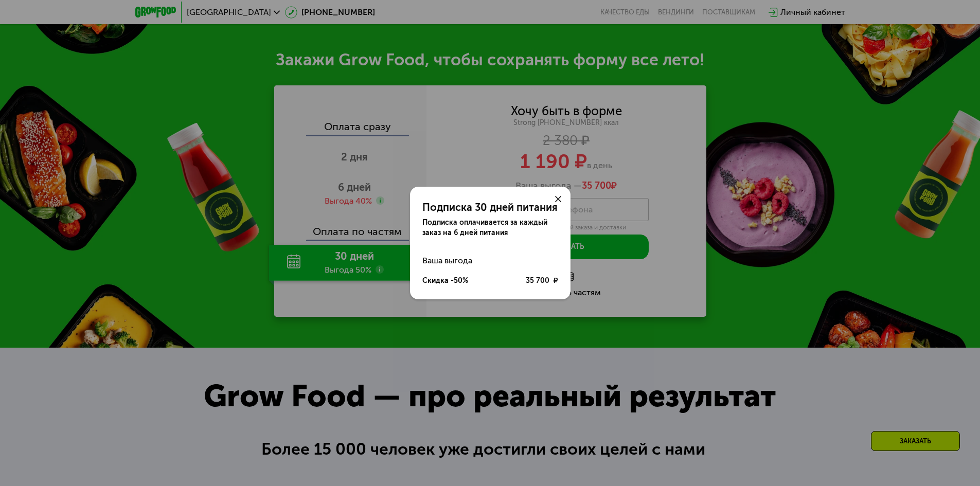 The image size is (980, 486). Describe the element at coordinates (490, 228) in the screenshot. I see `div: Подписка оплачивается за каждый заказ на 6 дней питания` at that location.